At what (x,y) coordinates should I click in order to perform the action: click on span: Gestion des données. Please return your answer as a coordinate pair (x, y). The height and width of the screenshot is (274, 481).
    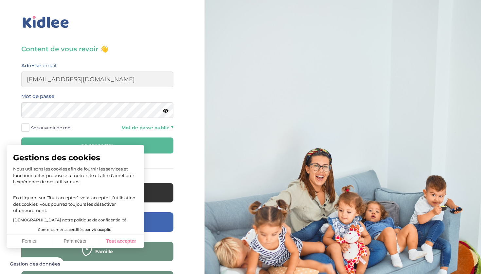
    Looking at the image, I should click on (35, 265).